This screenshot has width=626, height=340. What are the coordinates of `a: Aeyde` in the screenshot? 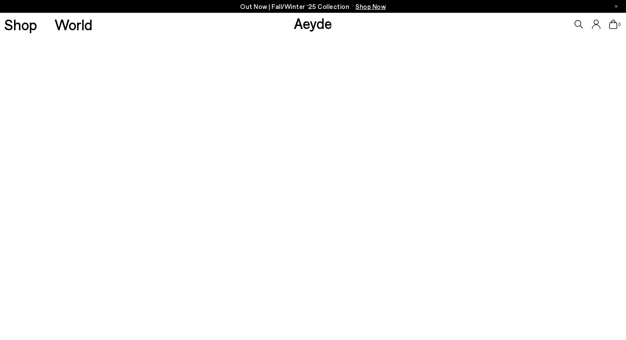 It's located at (313, 23).